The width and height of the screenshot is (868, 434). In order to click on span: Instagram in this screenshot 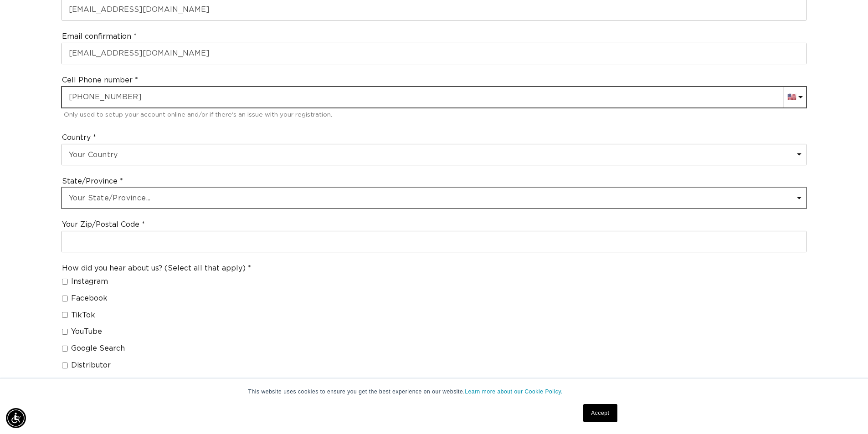, I will do `click(89, 282)`.